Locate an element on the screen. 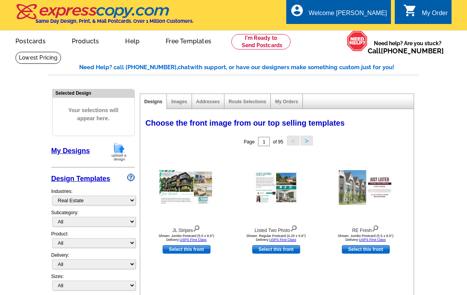  span: Your selections will appear here. is located at coordinates (93, 114).